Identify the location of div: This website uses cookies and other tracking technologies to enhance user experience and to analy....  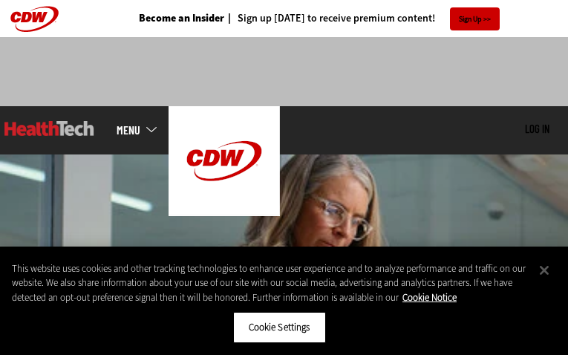
(269, 283).